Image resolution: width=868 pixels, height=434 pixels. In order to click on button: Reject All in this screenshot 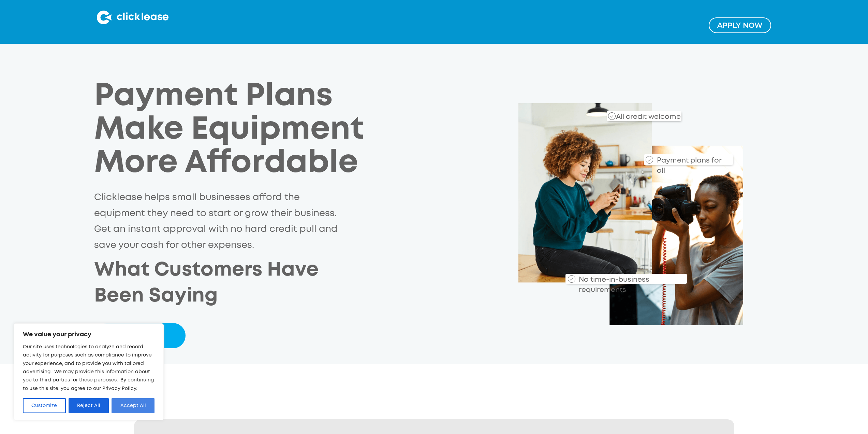, I will do `click(89, 406)`.